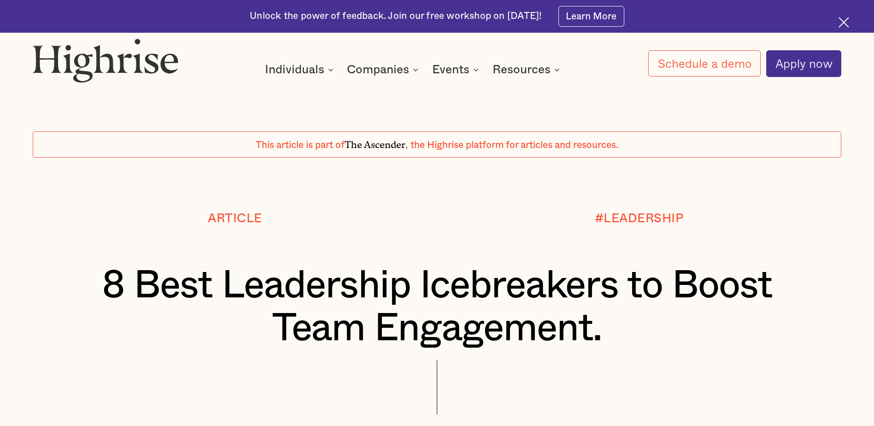 This screenshot has width=874, height=426. What do you see at coordinates (300, 145) in the screenshot?
I see `span: This article is part of` at bounding box center [300, 145].